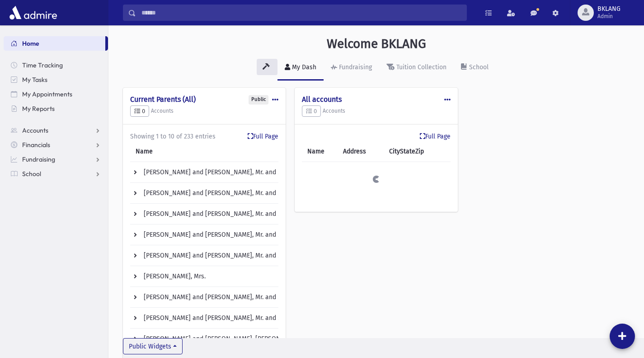 The width and height of the screenshot is (644, 358). I want to click on span: My Tasks, so click(35, 80).